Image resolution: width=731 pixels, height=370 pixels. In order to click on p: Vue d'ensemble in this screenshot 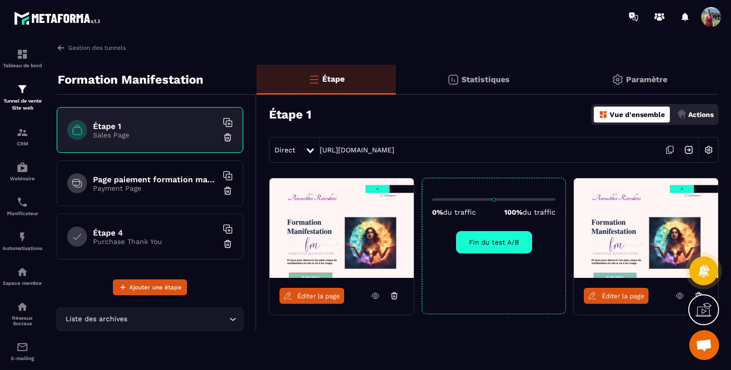, I will do `click(637, 114)`.